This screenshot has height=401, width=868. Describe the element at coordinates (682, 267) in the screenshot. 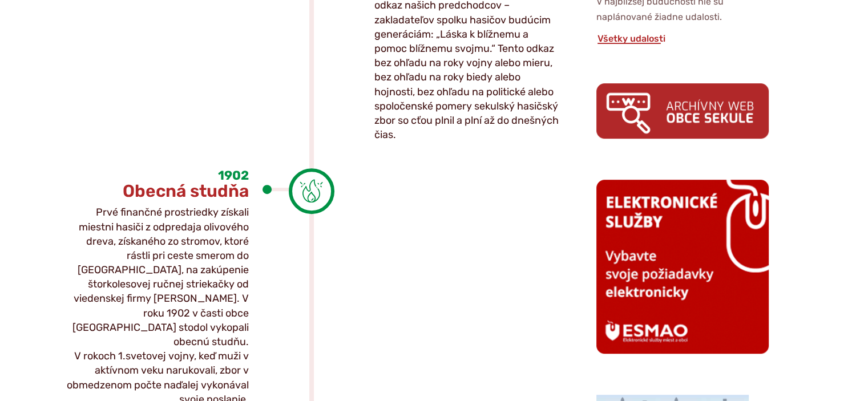

I see `img: esmao_sekule_b.png` at that location.